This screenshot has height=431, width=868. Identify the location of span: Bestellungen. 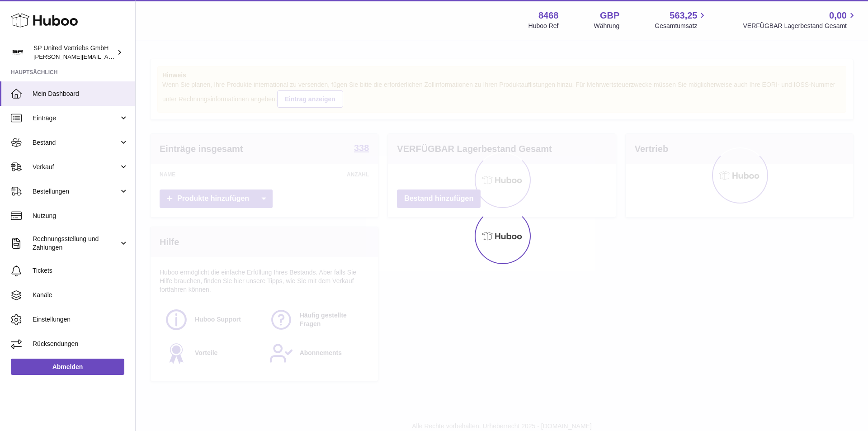
(76, 192).